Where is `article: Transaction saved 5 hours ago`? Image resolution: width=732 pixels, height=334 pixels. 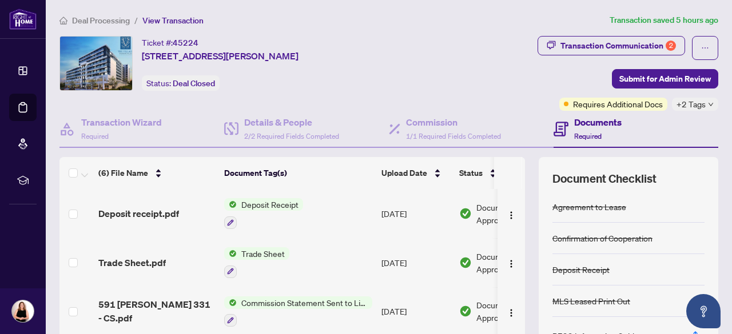
article: Transaction saved 5 hours ago is located at coordinates (664, 20).